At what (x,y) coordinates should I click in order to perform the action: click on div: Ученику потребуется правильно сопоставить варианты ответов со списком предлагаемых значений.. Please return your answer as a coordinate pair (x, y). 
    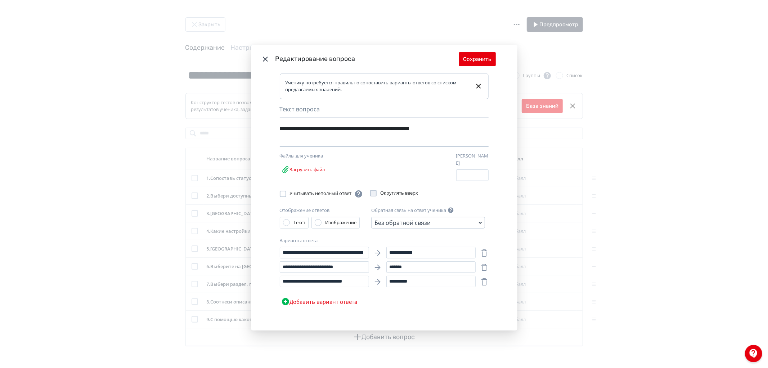
    Looking at the image, I should click on (377, 86).